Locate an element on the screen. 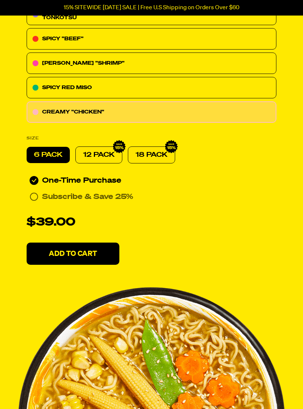  p: Subscribe & Save 25% is located at coordinates (88, 197).